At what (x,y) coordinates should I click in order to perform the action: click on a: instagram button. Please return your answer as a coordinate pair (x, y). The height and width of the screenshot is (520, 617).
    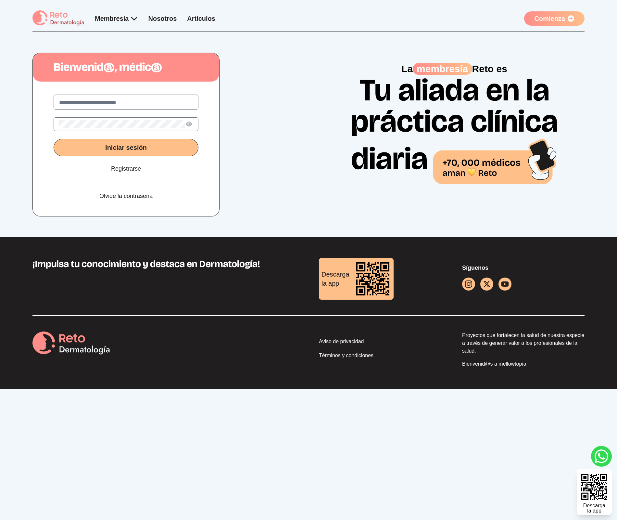
    Looking at the image, I should click on (469, 284).